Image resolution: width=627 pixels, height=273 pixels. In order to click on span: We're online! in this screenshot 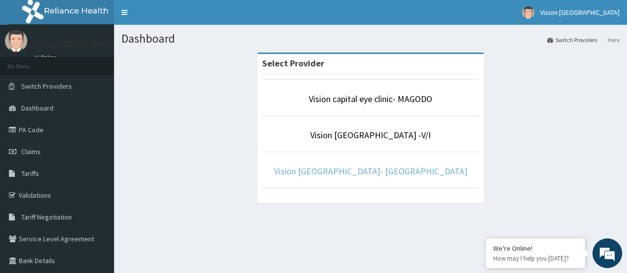, I will do `click(97, 126)`.